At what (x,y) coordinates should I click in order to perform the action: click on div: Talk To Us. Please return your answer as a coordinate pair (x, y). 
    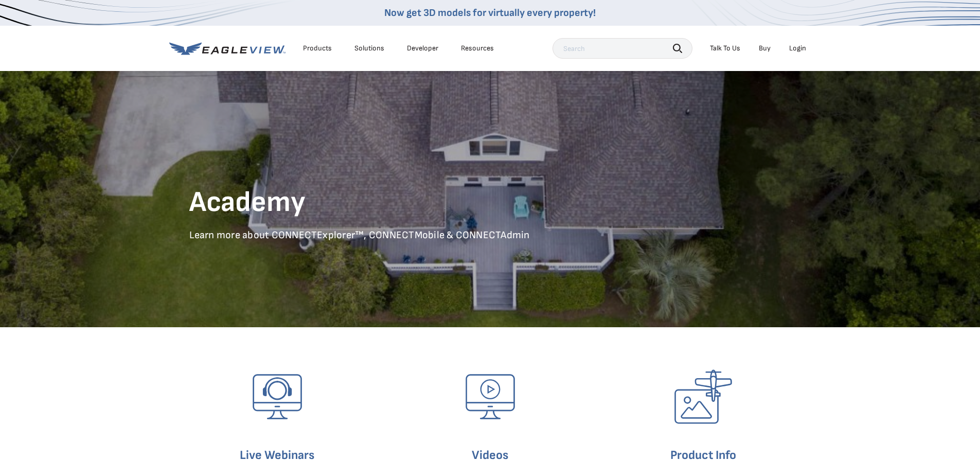
    Looking at the image, I should click on (725, 49).